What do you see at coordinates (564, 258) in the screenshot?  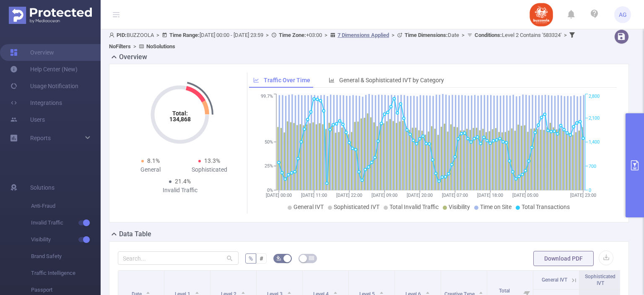 I see `button: Download PDF` at bounding box center [564, 258].